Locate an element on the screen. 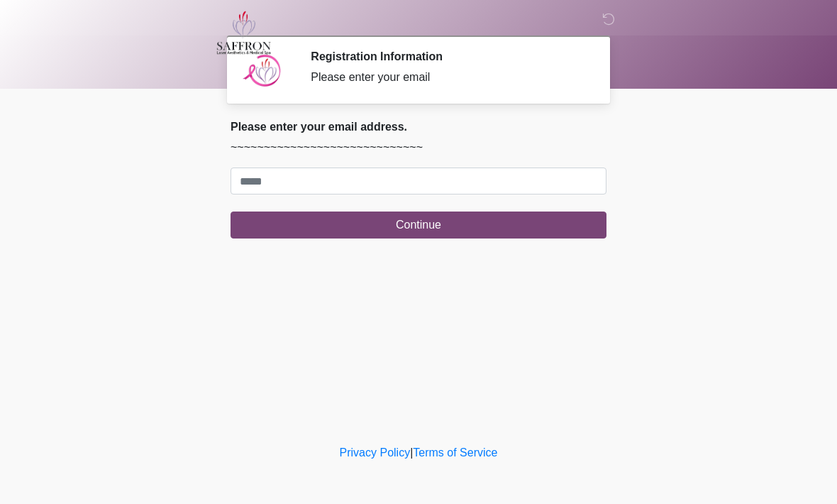 This screenshot has width=837, height=504. a: Privacy Policy is located at coordinates (376, 452).